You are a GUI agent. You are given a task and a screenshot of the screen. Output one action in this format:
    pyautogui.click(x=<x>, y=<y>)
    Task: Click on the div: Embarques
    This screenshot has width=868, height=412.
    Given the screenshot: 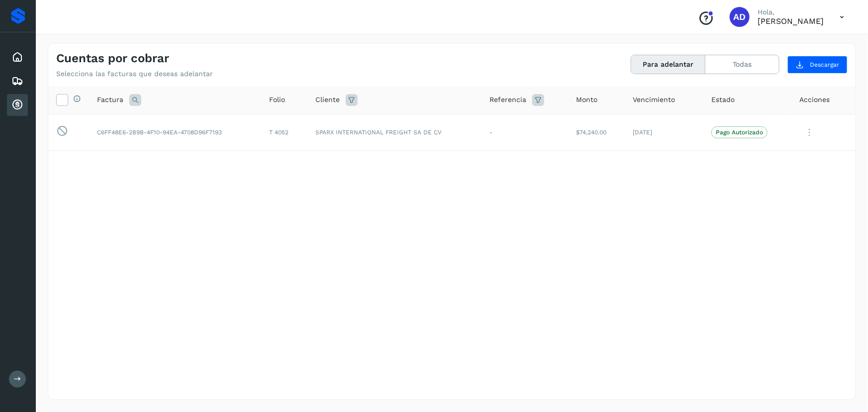 What is the action you would take?
    pyautogui.click(x=17, y=81)
    